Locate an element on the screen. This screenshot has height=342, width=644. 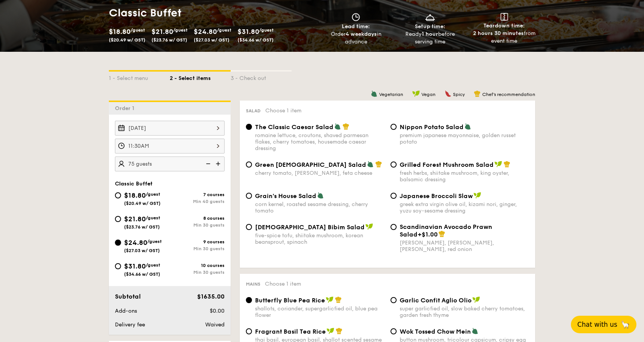
div: super garlicfied oil, slow baked cherry tomatoes, garden fresh thyme is located at coordinates (464, 311).